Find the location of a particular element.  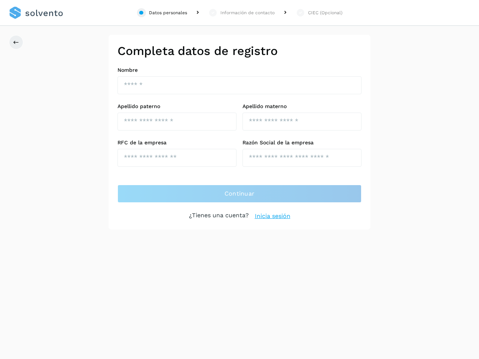

label: Razón Social de la empresa is located at coordinates (302, 142).